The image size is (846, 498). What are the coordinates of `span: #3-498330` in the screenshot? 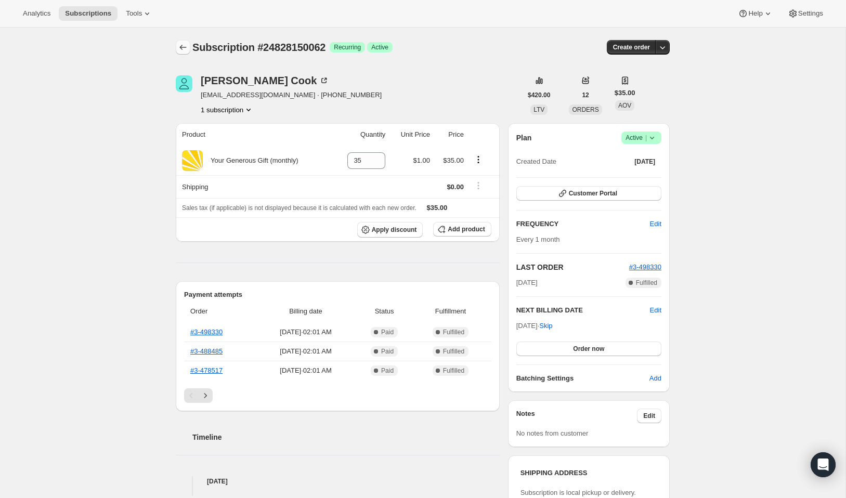 It's located at (646, 267).